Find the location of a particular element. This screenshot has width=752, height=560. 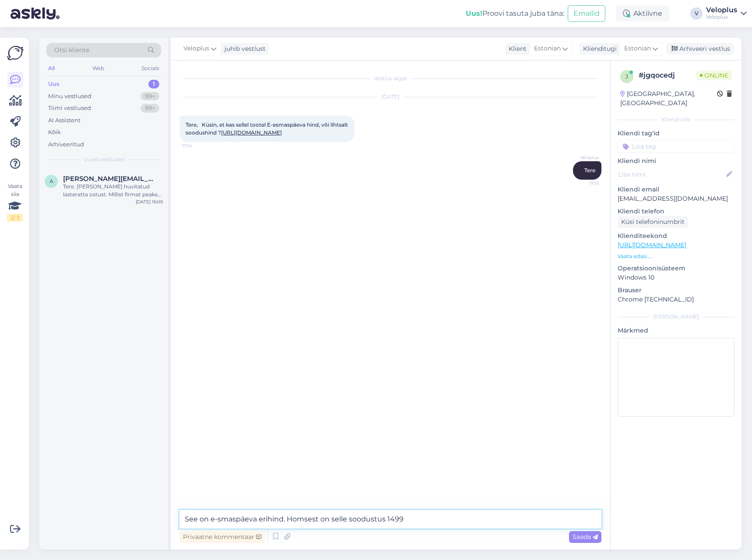

p: Windows 10 is located at coordinates (676, 277).